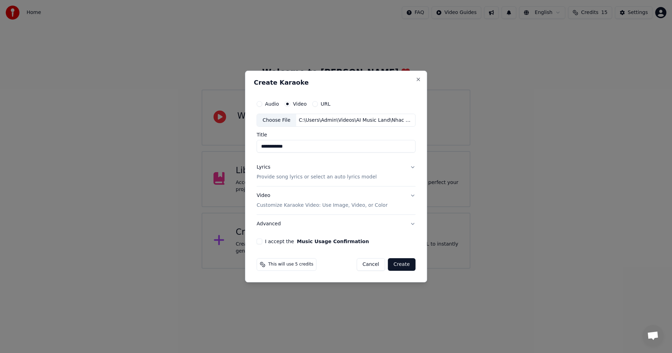  What do you see at coordinates (322, 205) in the screenshot?
I see `p: Customize Karaoke Video: Use Image, Video, or Color` at bounding box center [322, 205].